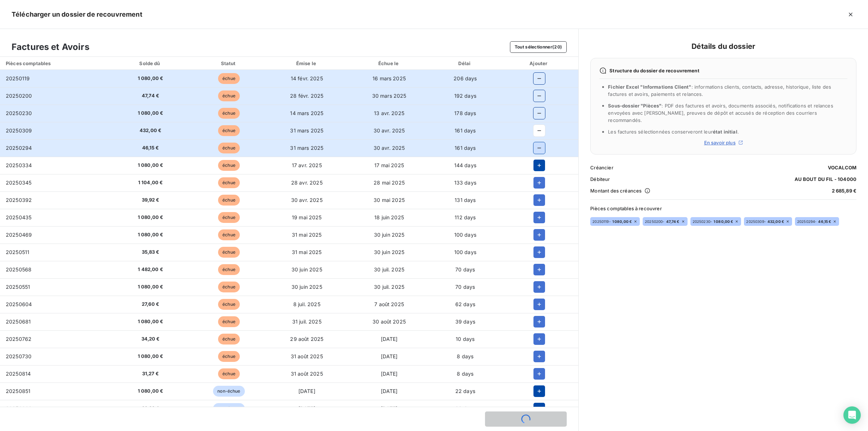 This screenshot has height=431, width=868. Describe the element at coordinates (307, 200) in the screenshot. I see `td: 30 avr. 2025` at that location.